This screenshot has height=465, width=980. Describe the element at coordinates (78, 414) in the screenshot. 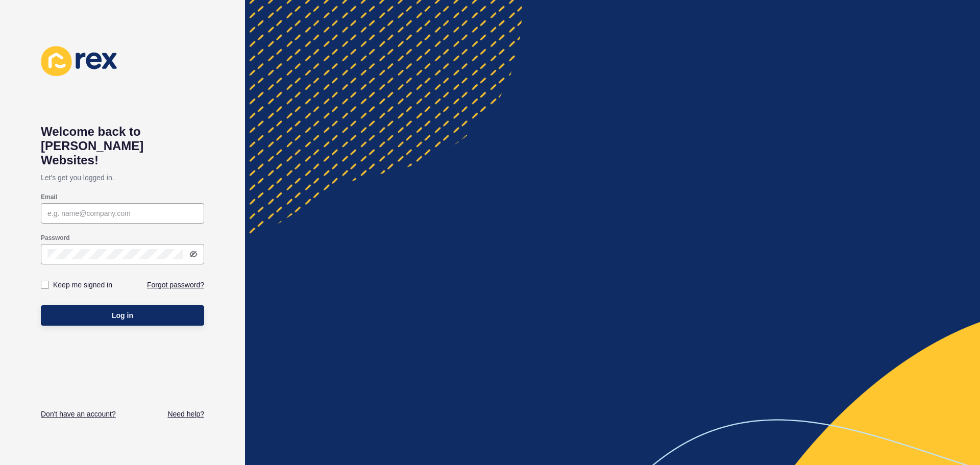

I see `a: Don't have an account?` at that location.